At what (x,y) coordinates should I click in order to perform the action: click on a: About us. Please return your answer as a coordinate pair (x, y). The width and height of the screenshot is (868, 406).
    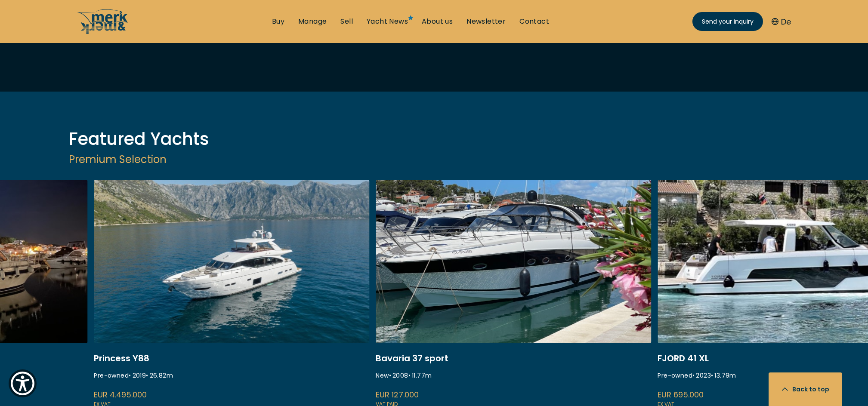
    Looking at the image, I should click on (437, 21).